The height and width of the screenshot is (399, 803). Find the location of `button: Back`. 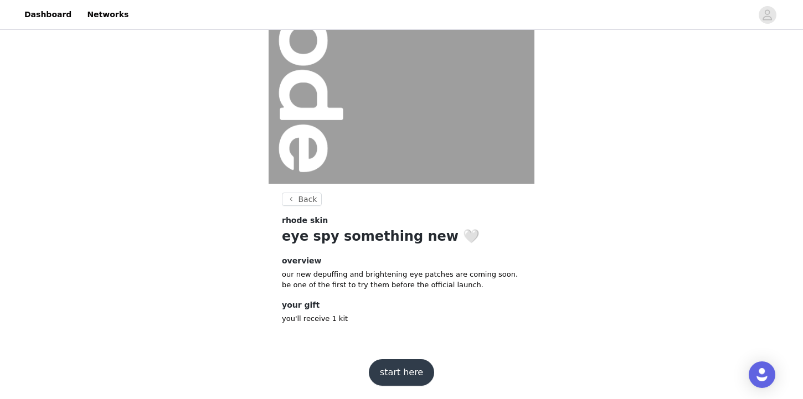

button: Back is located at coordinates (302, 199).